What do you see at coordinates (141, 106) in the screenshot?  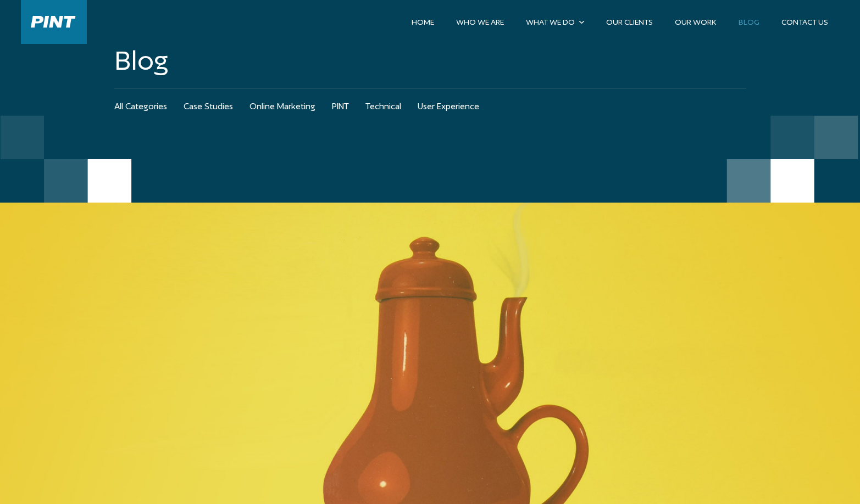 I see `a: All Categories` at bounding box center [141, 106].